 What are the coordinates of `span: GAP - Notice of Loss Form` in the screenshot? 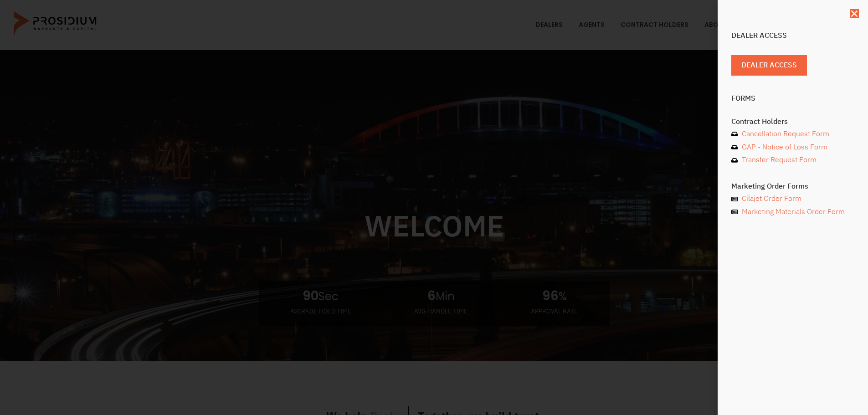 It's located at (783, 147).